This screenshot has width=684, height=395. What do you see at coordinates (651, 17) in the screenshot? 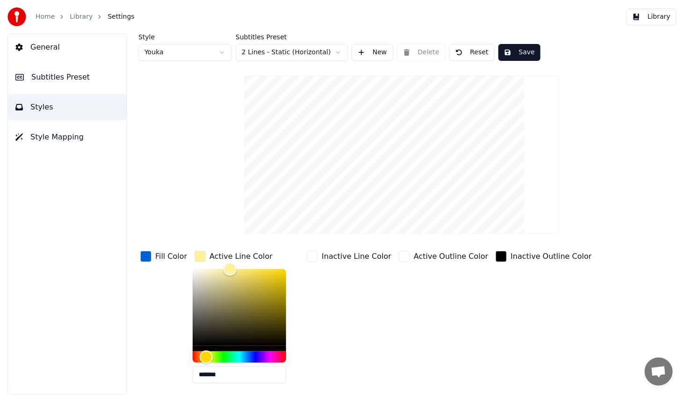
I see `button: Library` at bounding box center [651, 17].